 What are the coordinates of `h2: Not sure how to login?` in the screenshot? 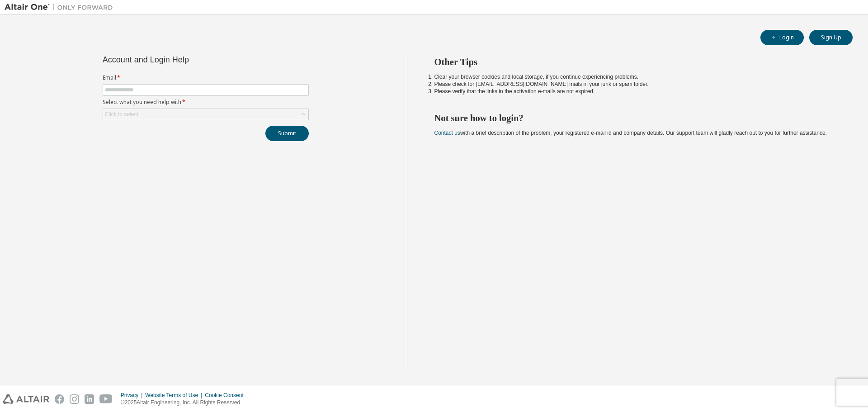 It's located at (635, 118).